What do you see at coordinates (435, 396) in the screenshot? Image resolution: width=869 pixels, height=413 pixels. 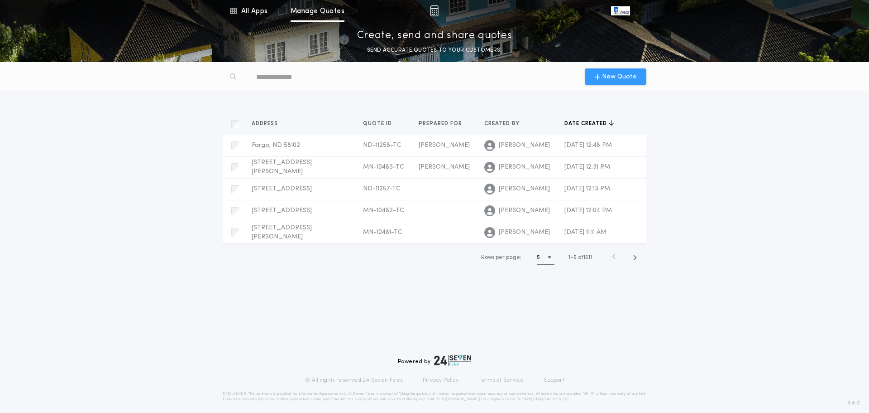 I see `p: DISCLAIMER: This estimate is provided for informational purposes only. 24|Seven Fees, a product o...` at bounding box center [435, 396].